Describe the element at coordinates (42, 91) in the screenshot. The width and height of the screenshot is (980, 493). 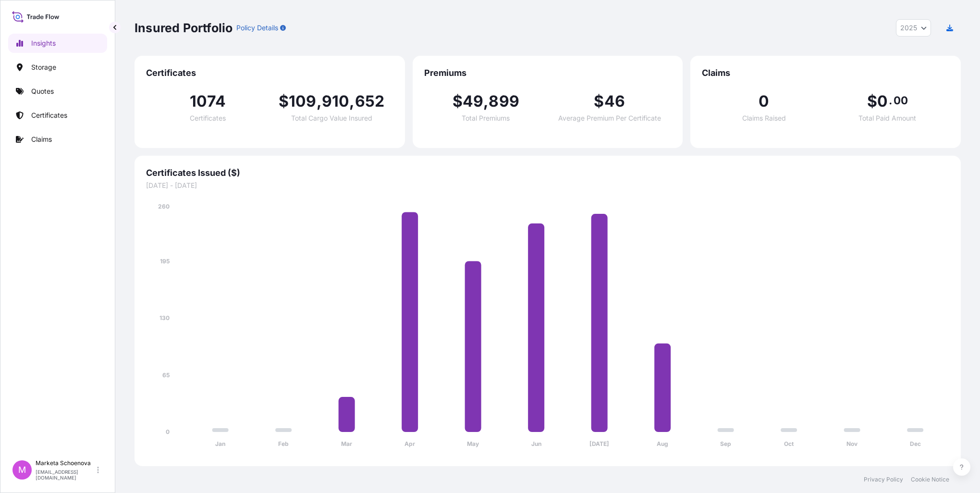
I see `p: Quotes` at that location.